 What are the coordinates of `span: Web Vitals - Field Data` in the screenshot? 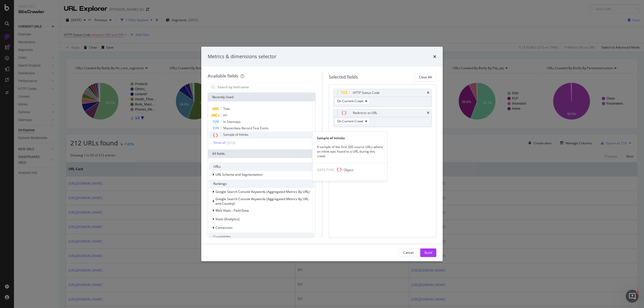 It's located at (232, 210).